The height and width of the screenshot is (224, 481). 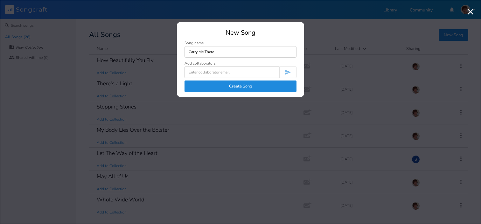 What do you see at coordinates (240, 43) in the screenshot?
I see `div: Song name` at bounding box center [240, 43].